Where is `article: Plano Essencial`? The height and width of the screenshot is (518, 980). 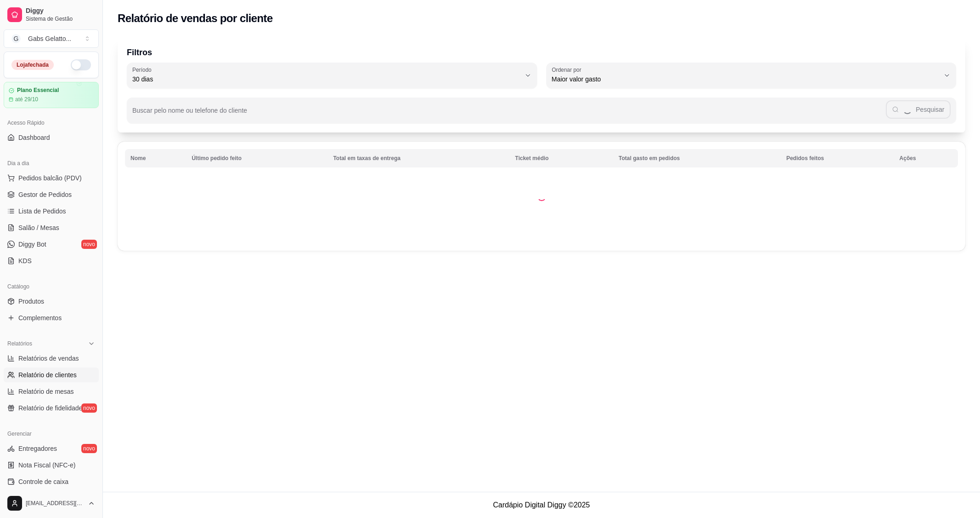
article: Plano Essencial is located at coordinates (37, 90).